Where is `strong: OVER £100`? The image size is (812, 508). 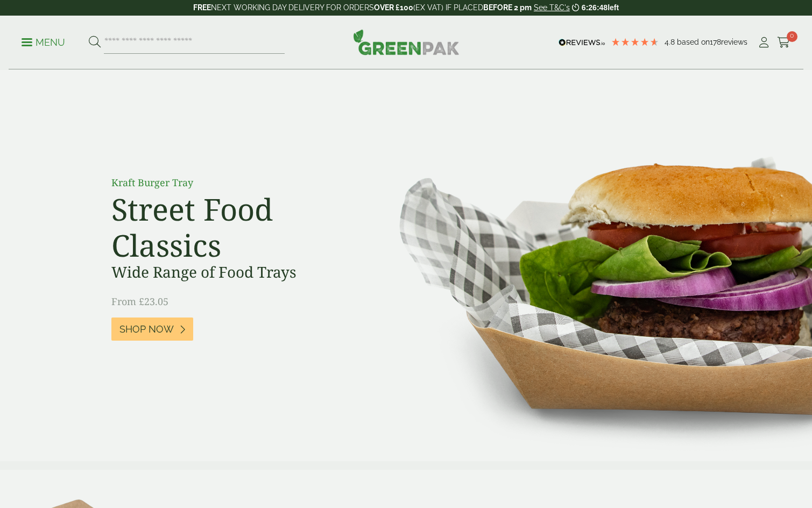 strong: OVER £100 is located at coordinates (394, 8).